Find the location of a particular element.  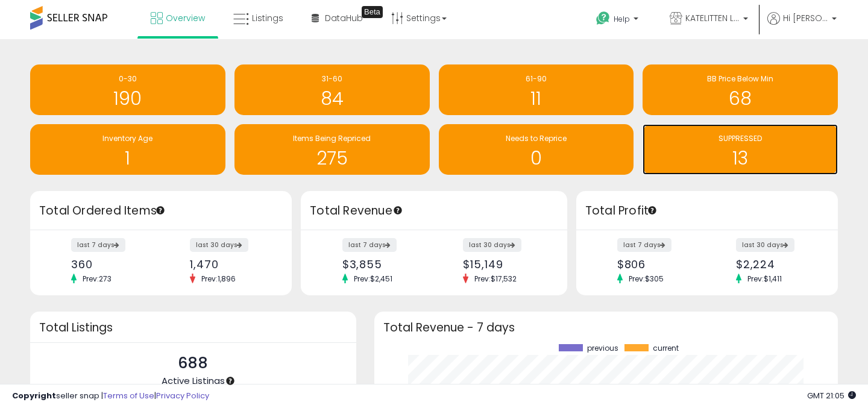

i: Get Help is located at coordinates (603, 18).